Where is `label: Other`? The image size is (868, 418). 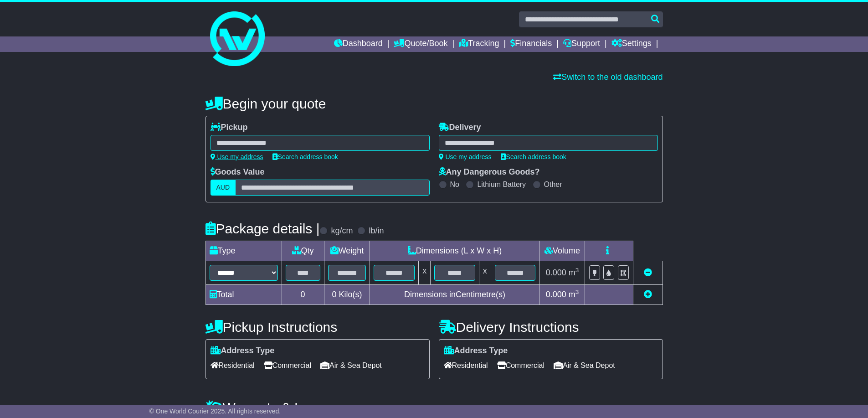 label: Other is located at coordinates (553, 184).